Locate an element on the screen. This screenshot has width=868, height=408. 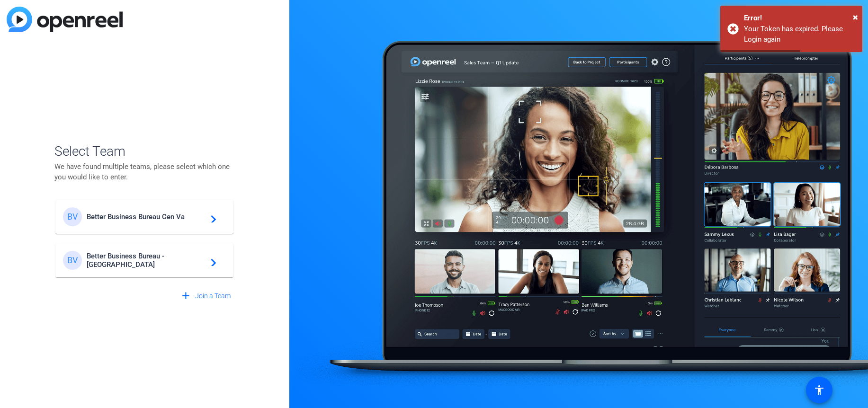
button: Close is located at coordinates (855, 17).